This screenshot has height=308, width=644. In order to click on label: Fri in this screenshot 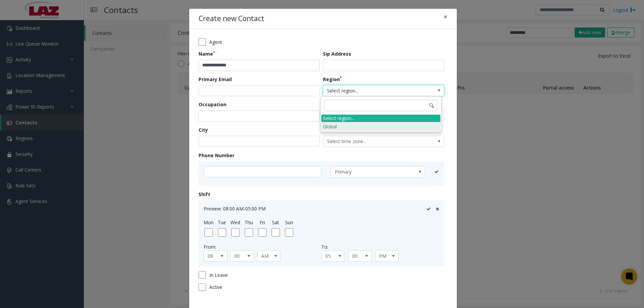, I will do `click(262, 222)`.